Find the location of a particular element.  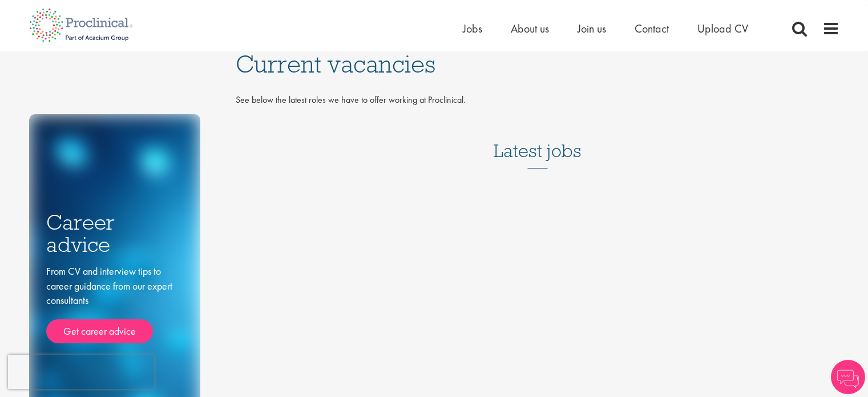

span: Jobs is located at coordinates (473, 29).